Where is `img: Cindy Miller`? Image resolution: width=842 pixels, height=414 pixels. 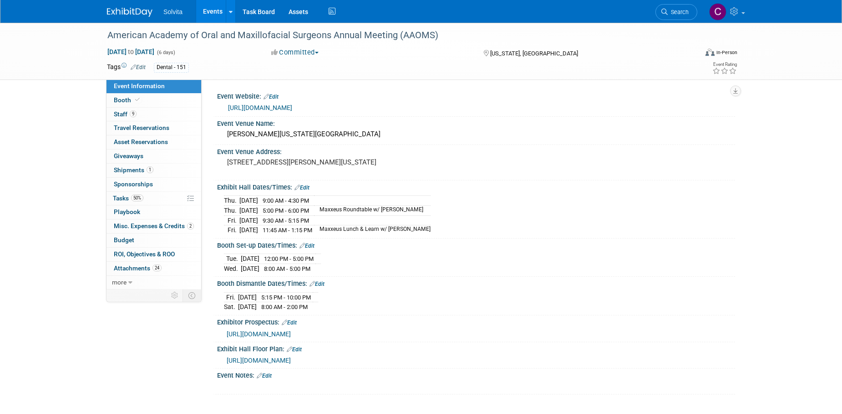
img: Cindy Miller is located at coordinates (717, 12).